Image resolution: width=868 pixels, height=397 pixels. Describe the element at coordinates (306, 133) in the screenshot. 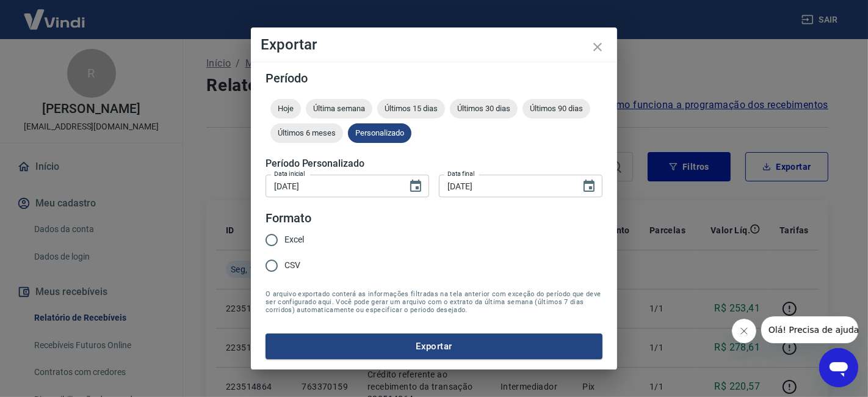

I see `div: Últimos 6 meses` at that location.